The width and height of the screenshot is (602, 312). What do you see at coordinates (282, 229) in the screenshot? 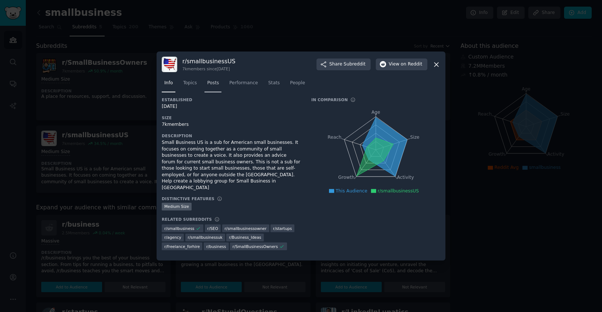
I see `span: r/ startups` at bounding box center [282, 229].